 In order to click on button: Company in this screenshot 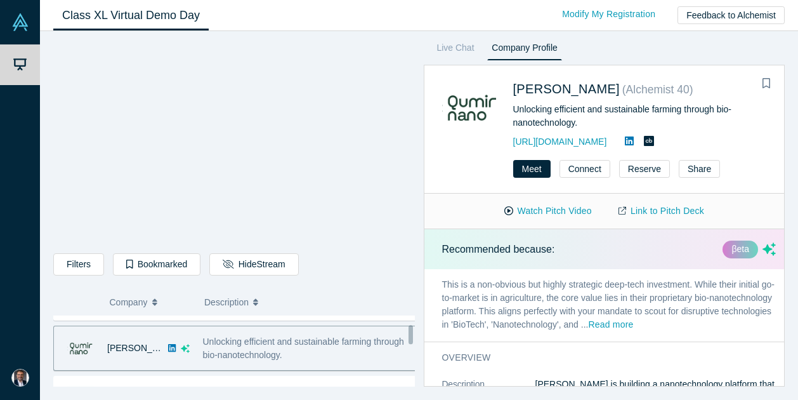, I will do `click(150, 302)`.